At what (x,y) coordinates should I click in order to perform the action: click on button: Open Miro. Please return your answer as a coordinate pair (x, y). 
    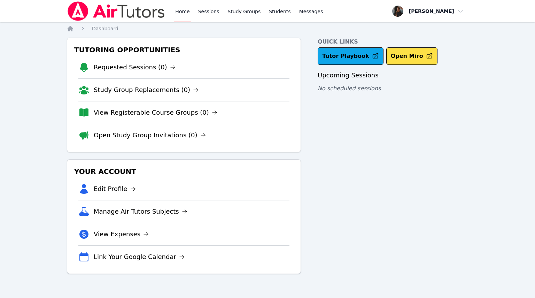
    Looking at the image, I should click on (412, 56).